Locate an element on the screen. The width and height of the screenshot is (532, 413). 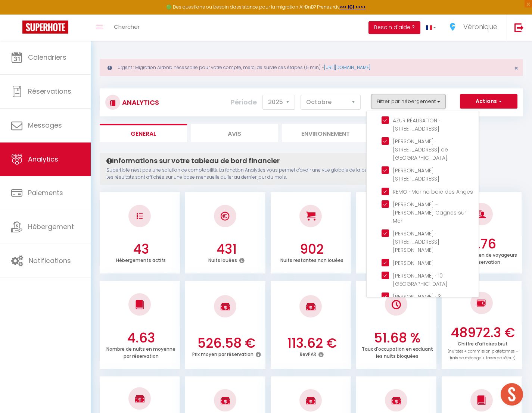
p: Nombre de nuits en moyenne par réservation is located at coordinates (141, 352).